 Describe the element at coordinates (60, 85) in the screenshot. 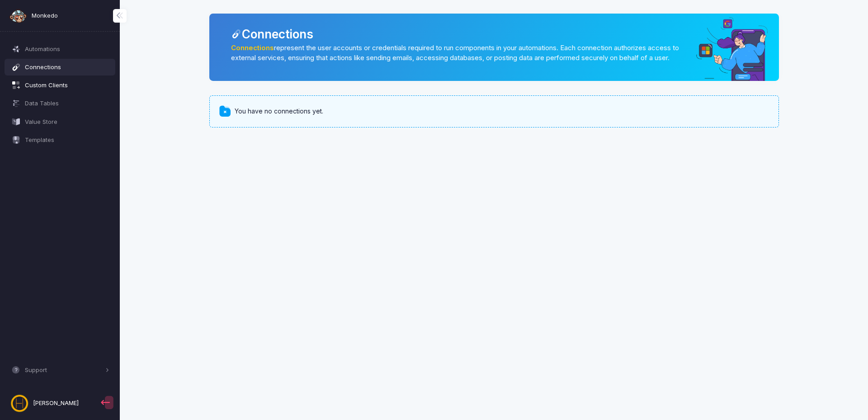

I see `a: Custom Clients` at that location.